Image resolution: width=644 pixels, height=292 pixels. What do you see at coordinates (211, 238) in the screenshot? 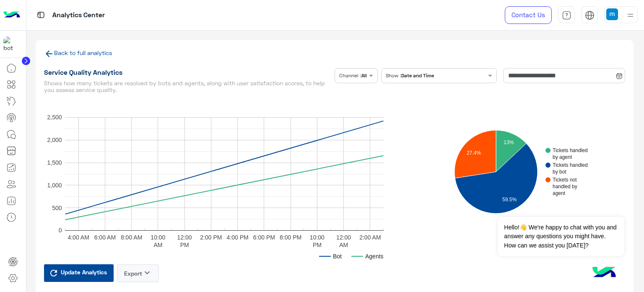
I see `text: 2:00 PM` at bounding box center [211, 238].